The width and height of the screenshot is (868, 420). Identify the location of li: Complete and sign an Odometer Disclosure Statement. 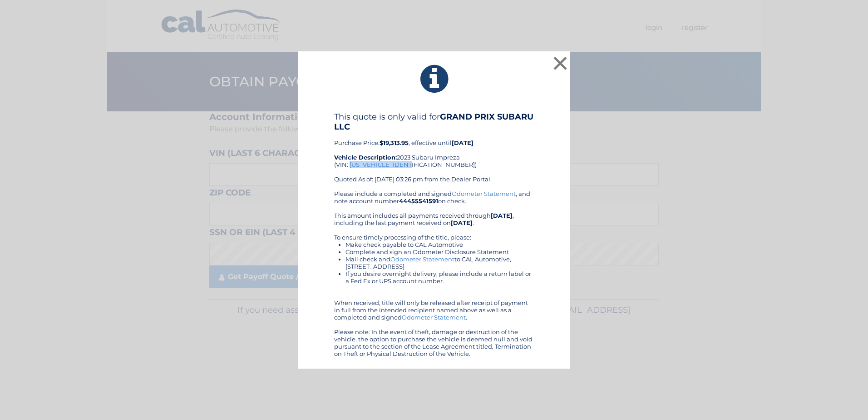
(439, 252).